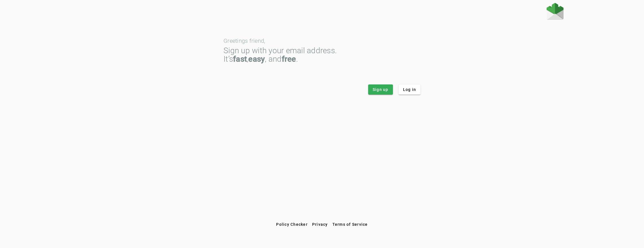  What do you see at coordinates (410, 89) in the screenshot?
I see `span: Log in` at bounding box center [410, 89].